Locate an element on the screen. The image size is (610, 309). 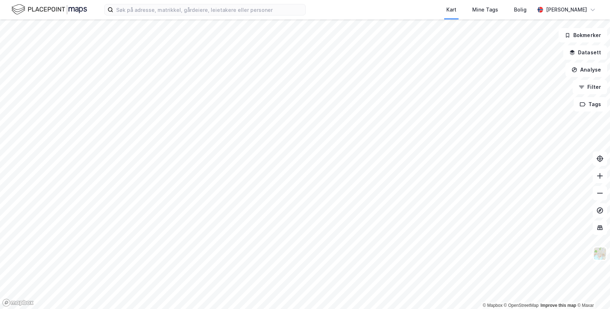
div: Bolig is located at coordinates (520, 10).